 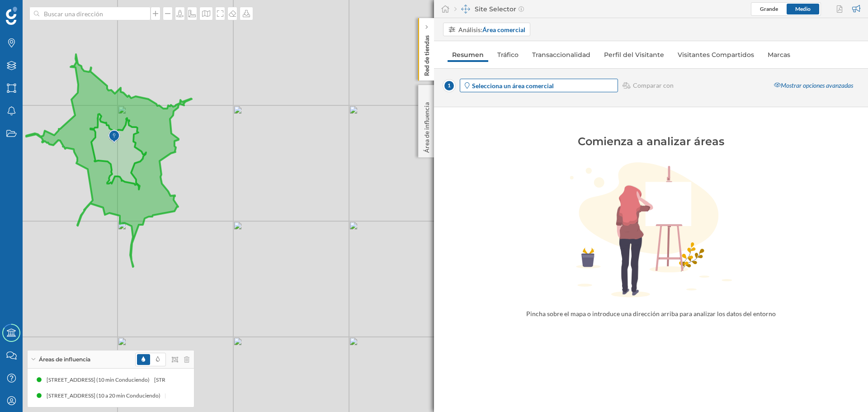 What do you see at coordinates (779, 54) in the screenshot?
I see `a: Marcas` at bounding box center [779, 54].